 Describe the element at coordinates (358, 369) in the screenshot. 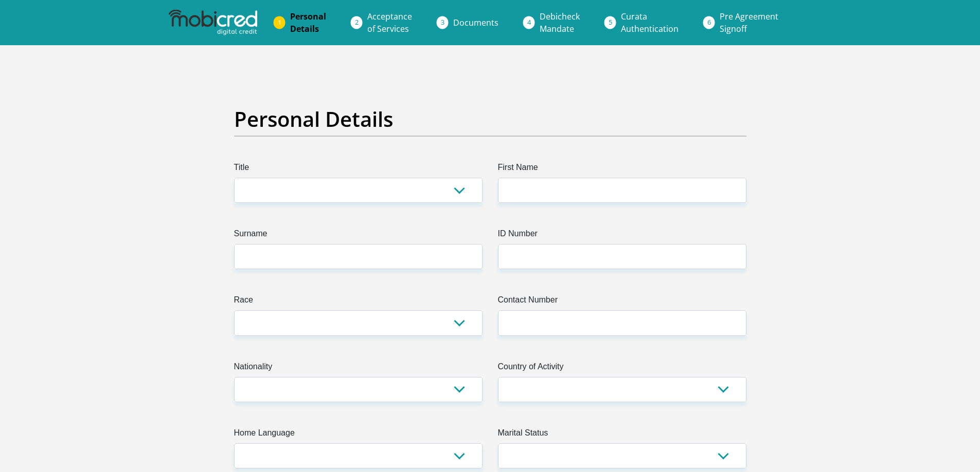

I see `label: Nationality` at that location.